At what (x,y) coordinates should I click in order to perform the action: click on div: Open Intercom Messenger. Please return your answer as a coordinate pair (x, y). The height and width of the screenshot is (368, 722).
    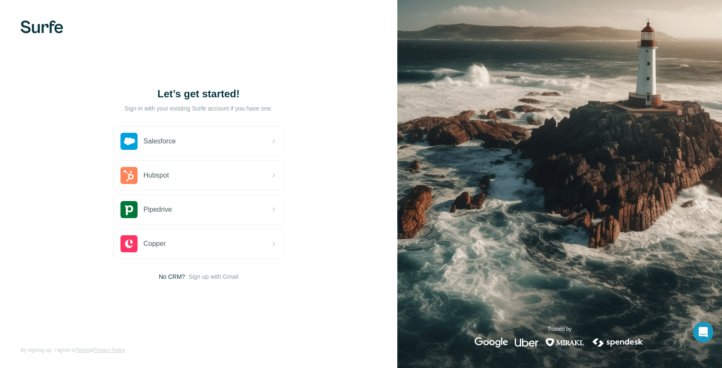
    Looking at the image, I should click on (703, 332).